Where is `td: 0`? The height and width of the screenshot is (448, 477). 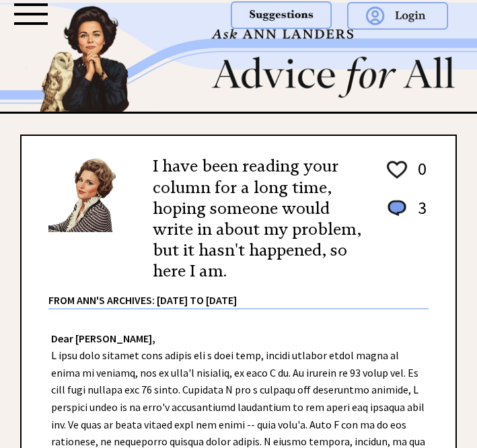
td: 0 is located at coordinates (419, 176).